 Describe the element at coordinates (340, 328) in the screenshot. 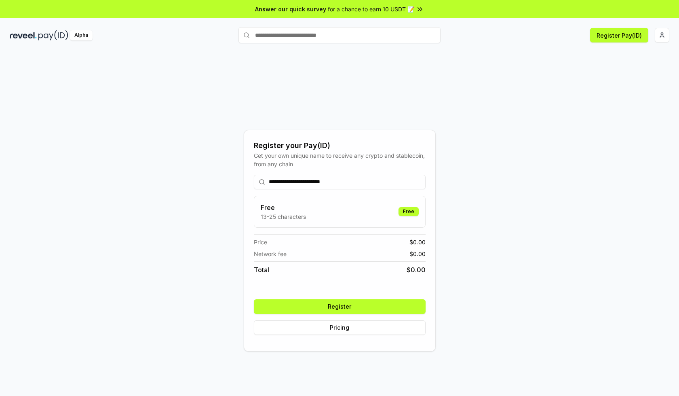

I see `button: Pricing` at that location.